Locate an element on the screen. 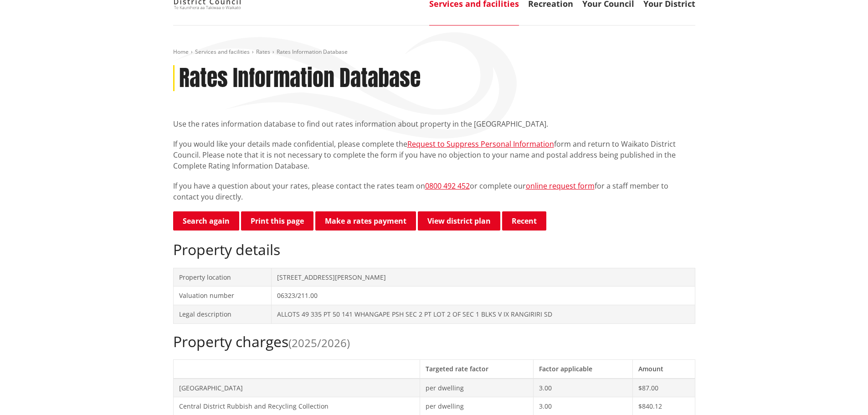  a: Request to Suppress Personal Information is located at coordinates (481, 144).